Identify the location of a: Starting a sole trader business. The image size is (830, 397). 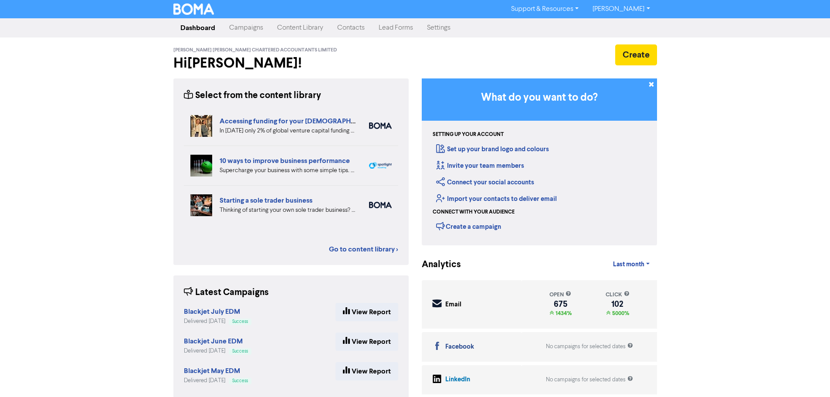
(266, 200).